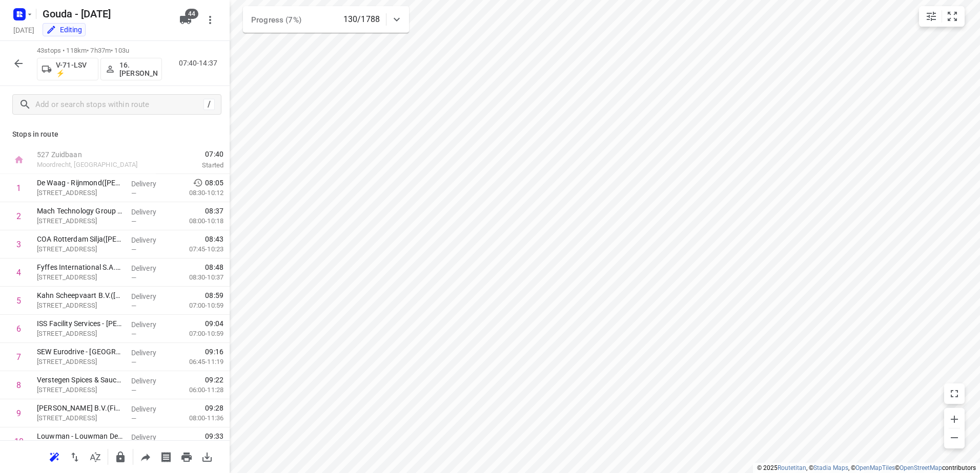 Image resolution: width=980 pixels, height=473 pixels. Describe the element at coordinates (80, 278) in the screenshot. I see `p: Marconistraat 19a, Rotterdam` at that location.